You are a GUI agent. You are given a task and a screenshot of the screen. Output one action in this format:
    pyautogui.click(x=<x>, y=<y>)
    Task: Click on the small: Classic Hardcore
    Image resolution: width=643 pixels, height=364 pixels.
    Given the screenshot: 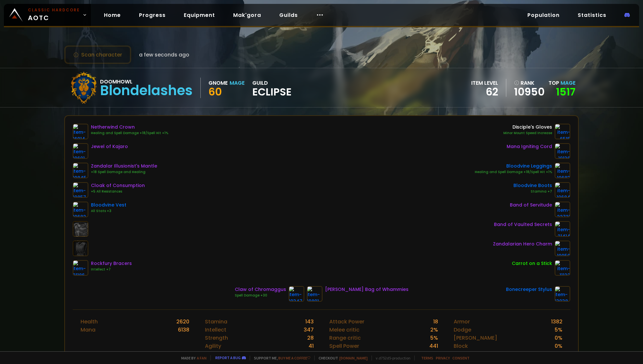 What is the action you would take?
    pyautogui.click(x=54, y=10)
    